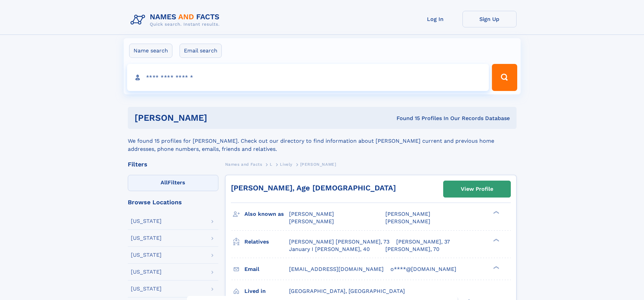 Image resolution: width=644 pixels, height=300 pixels. What do you see at coordinates (173, 183) in the screenshot?
I see `label: Filters` at bounding box center [173, 183].